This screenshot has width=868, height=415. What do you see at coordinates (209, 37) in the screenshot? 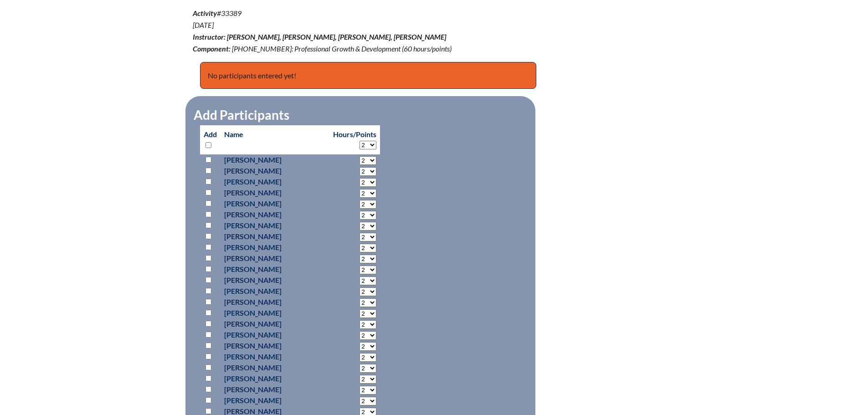
I see `b: Instructor:` at bounding box center [209, 37].